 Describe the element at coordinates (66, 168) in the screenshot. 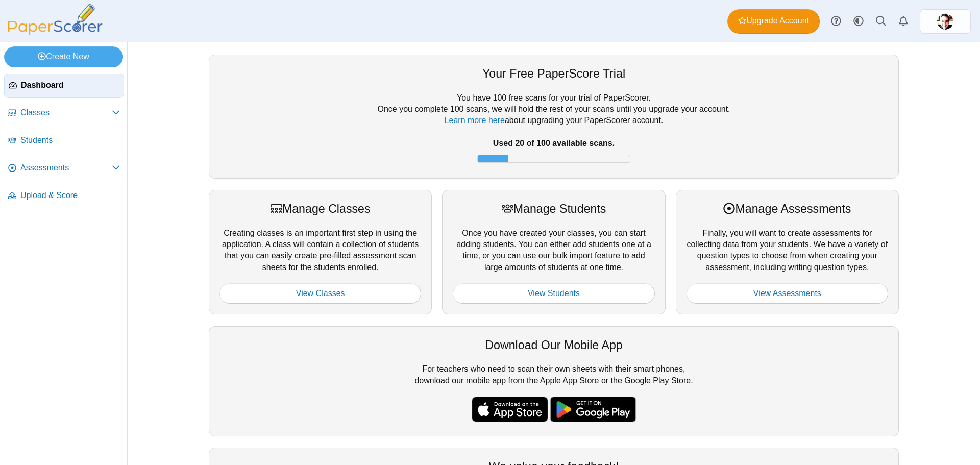

I see `span: Assessments` at that location.